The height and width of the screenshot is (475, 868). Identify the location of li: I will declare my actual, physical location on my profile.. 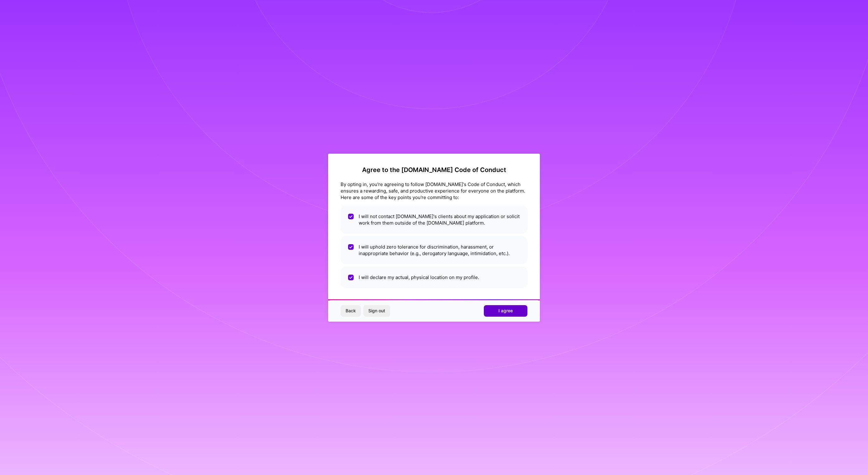
(434, 277).